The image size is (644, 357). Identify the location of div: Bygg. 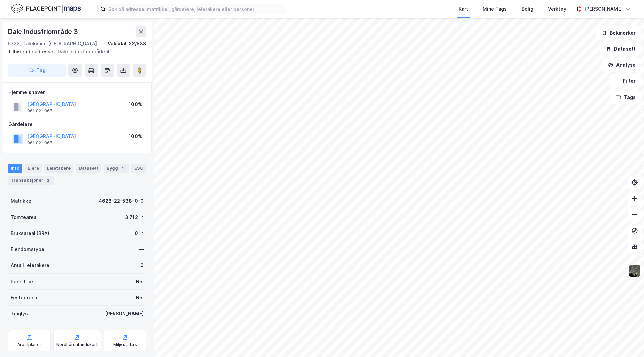
(117, 168).